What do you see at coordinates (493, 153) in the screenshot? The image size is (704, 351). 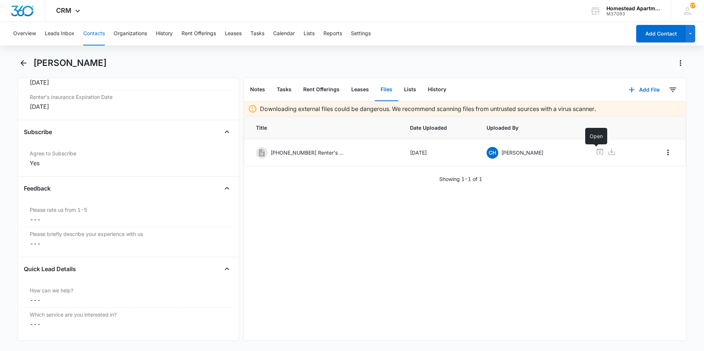 I see `span: CH` at bounding box center [493, 153].